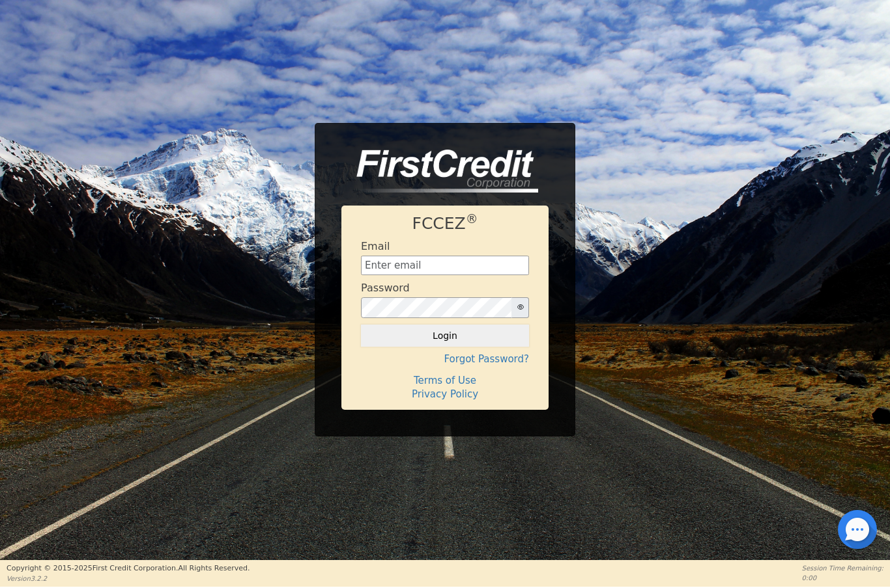 The height and width of the screenshot is (588, 890). What do you see at coordinates (842, 568) in the screenshot?
I see `p: Session Time Remaining:` at bounding box center [842, 568].